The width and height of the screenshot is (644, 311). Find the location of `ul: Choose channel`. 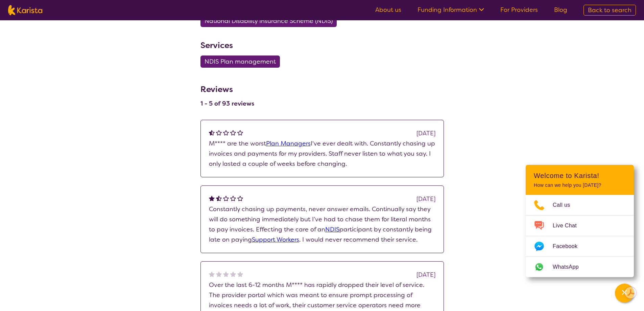

ul: Choose channel is located at coordinates (580, 236).